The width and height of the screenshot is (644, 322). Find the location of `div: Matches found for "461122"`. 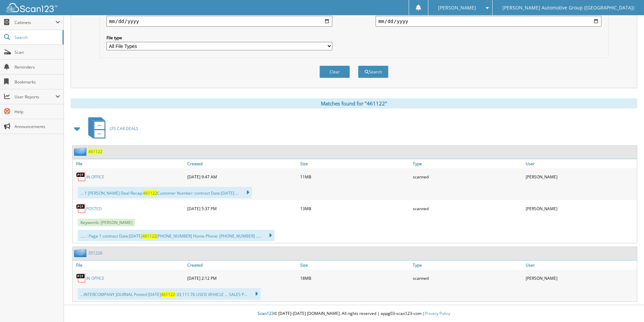

div: Matches found for "461122" is located at coordinates (354, 103).